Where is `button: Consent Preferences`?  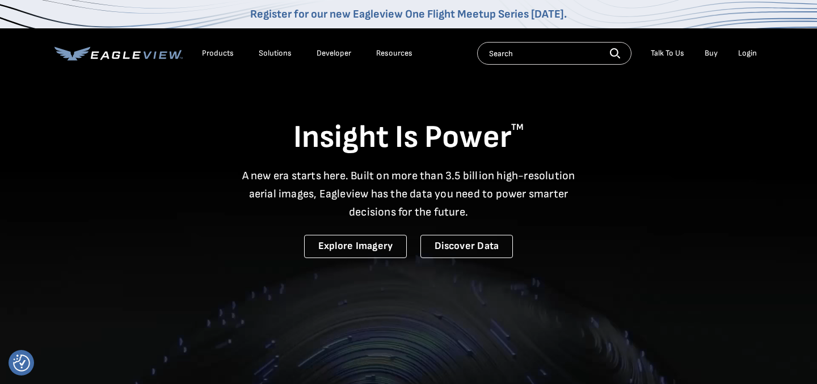 button: Consent Preferences is located at coordinates (22, 363).